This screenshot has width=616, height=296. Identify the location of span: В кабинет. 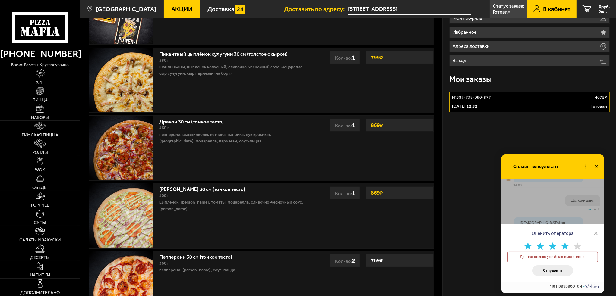
(556, 9).